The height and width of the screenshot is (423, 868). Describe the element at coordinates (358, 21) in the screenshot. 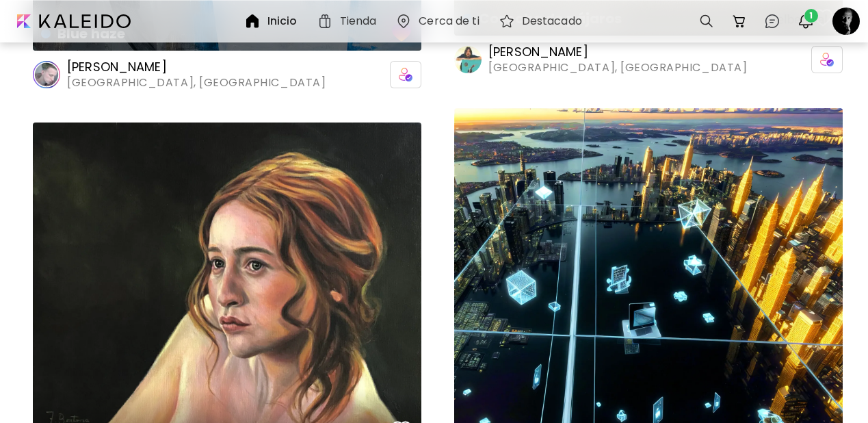

I see `h6: Tienda` at that location.